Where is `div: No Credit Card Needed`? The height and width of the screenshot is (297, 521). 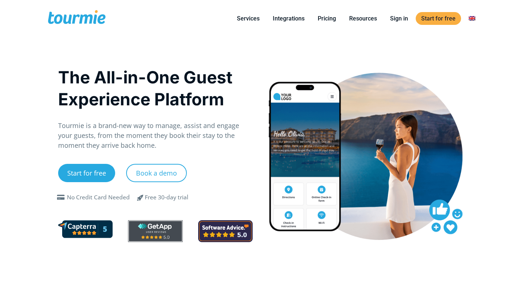 div: No Credit Card Needed is located at coordinates (98, 198).